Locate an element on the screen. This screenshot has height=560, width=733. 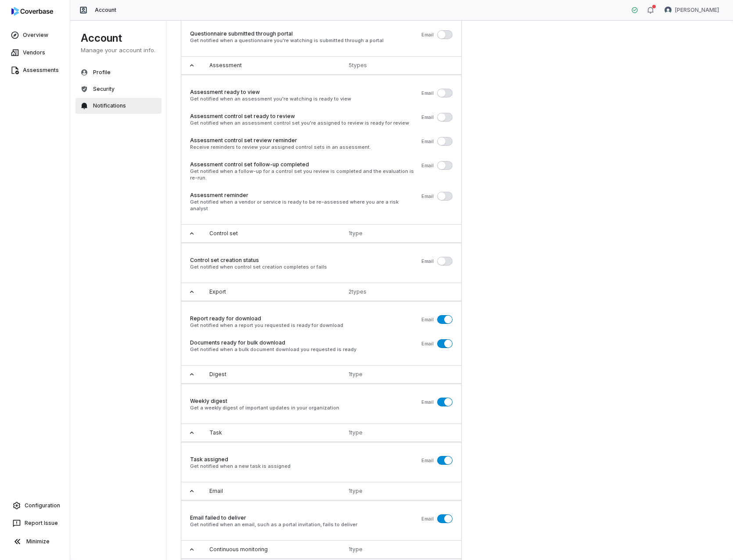
p: Get notified when a follow-up for a control set you review is completed and the evaluation is re-... is located at coordinates (302, 176).